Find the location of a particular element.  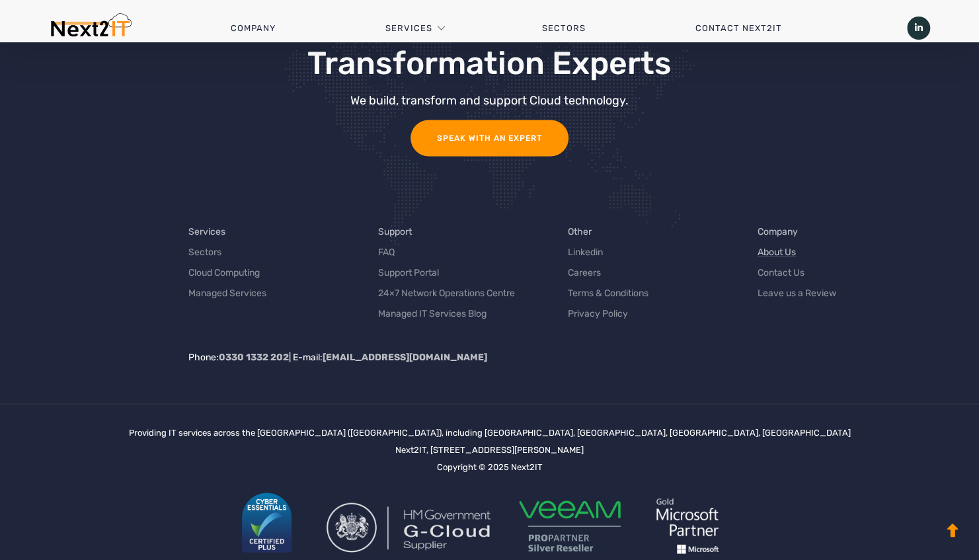

img: cyberessentials_certification-mark-plus_colour.png is located at coordinates (267, 522).